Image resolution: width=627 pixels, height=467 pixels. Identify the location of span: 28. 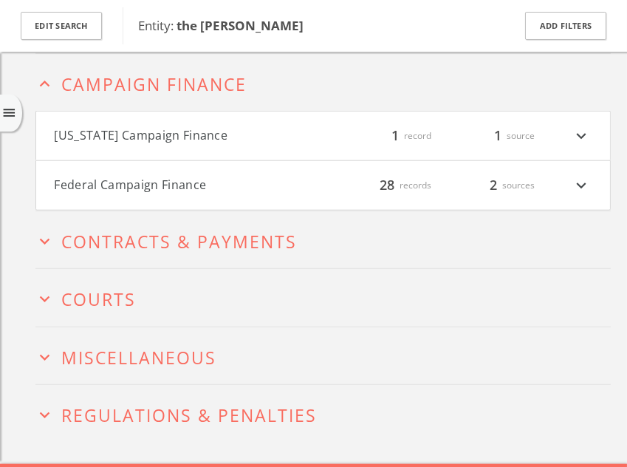
(387, 185).